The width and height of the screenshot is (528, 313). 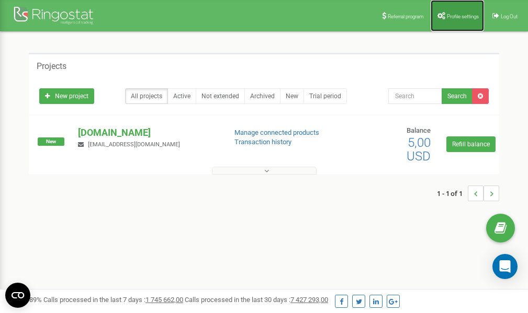 I want to click on a: Manage connected products, so click(x=277, y=132).